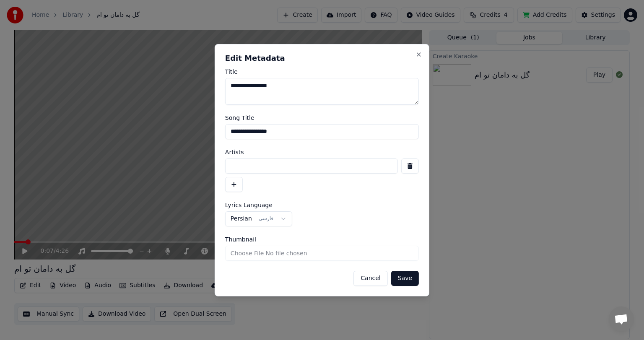 Image resolution: width=644 pixels, height=340 pixels. Describe the element at coordinates (405, 278) in the screenshot. I see `button: Save` at that location.